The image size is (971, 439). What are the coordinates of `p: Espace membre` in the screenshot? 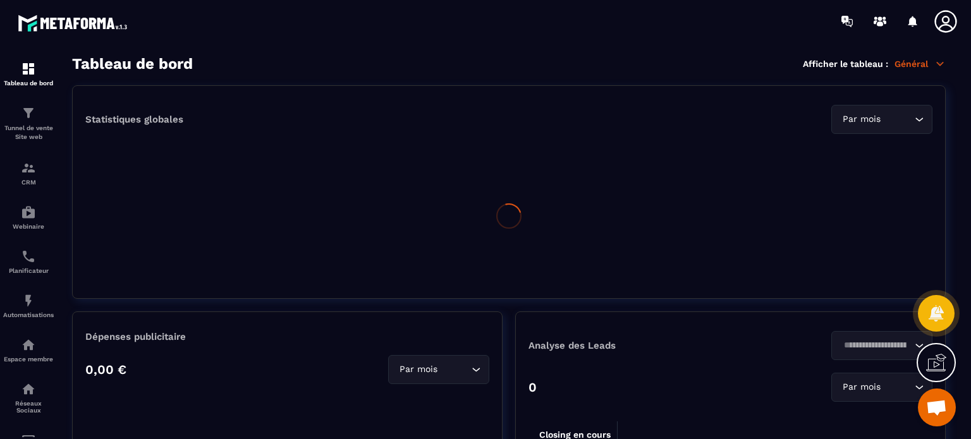 It's located at (28, 359).